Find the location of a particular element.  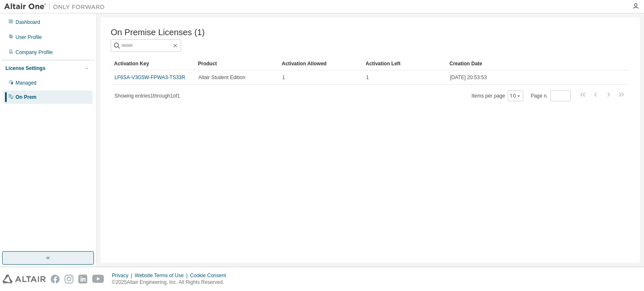

img: youtube.svg is located at coordinates (98, 279).